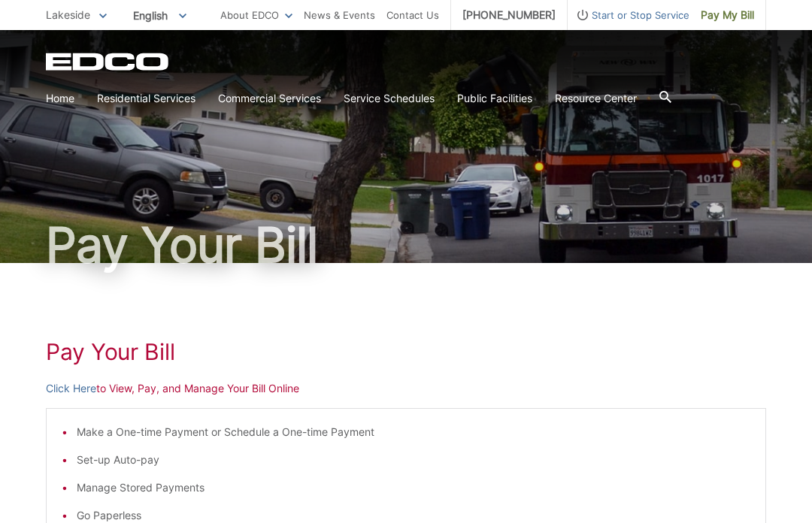 This screenshot has width=812, height=523. Describe the element at coordinates (257, 15) in the screenshot. I see `a: About EDCO` at that location.